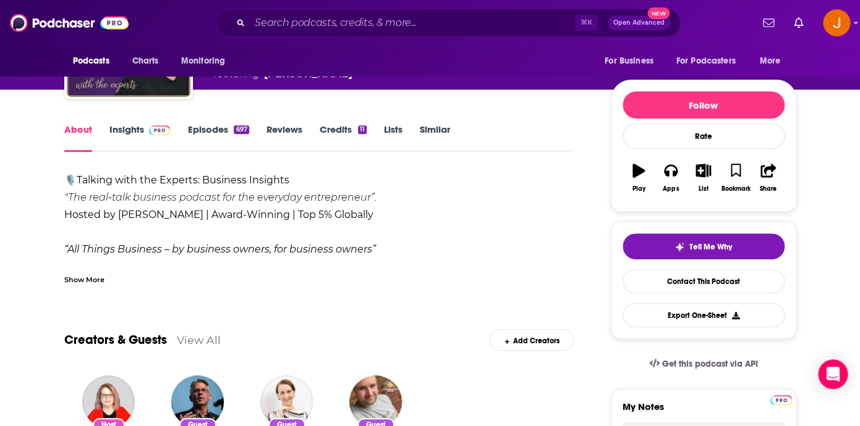 This screenshot has width=860, height=426. I want to click on span: New, so click(658, 13).